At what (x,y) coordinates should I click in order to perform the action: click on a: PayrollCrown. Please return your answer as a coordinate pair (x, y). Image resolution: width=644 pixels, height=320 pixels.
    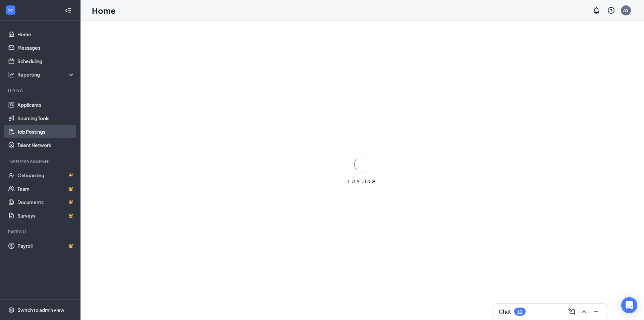
    Looking at the image, I should click on (46, 246).